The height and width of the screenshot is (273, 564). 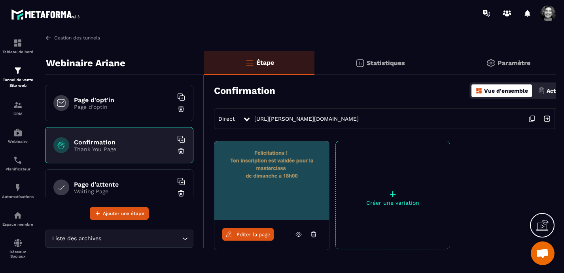 What do you see at coordinates (385, 63) in the screenshot?
I see `p: Statistiques` at bounding box center [385, 63].